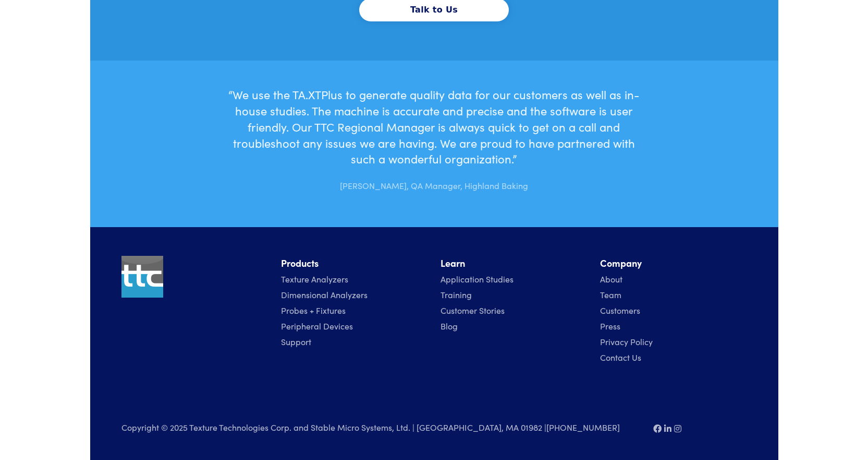  I want to click on a: Privacy Policy, so click(626, 342).